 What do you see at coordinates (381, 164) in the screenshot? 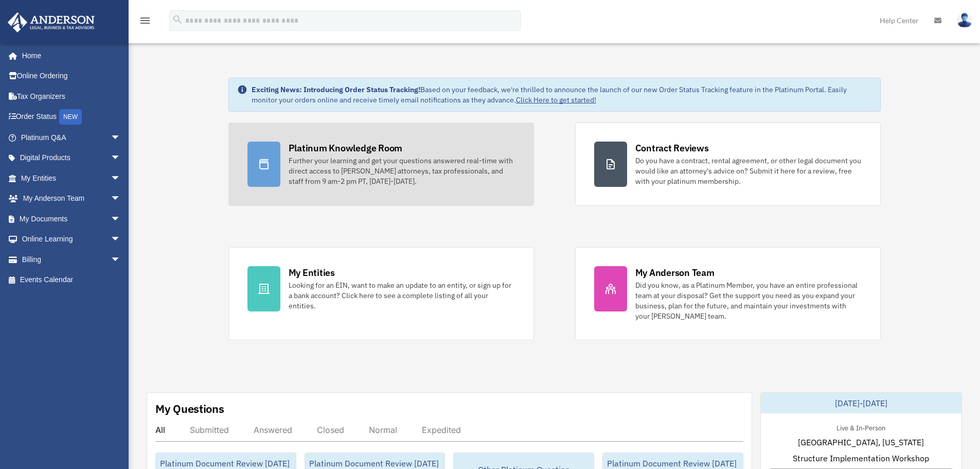
I see `a: Platinum Knowledge Room Further your learning and get your questions answered real-time with dire...` at bounding box center [381, 164].